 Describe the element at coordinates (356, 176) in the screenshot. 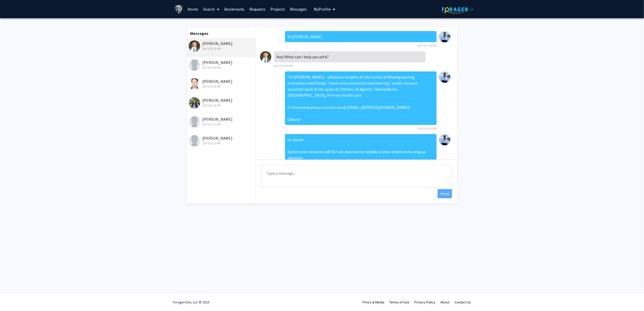

I see `textarea: Message` at that location.